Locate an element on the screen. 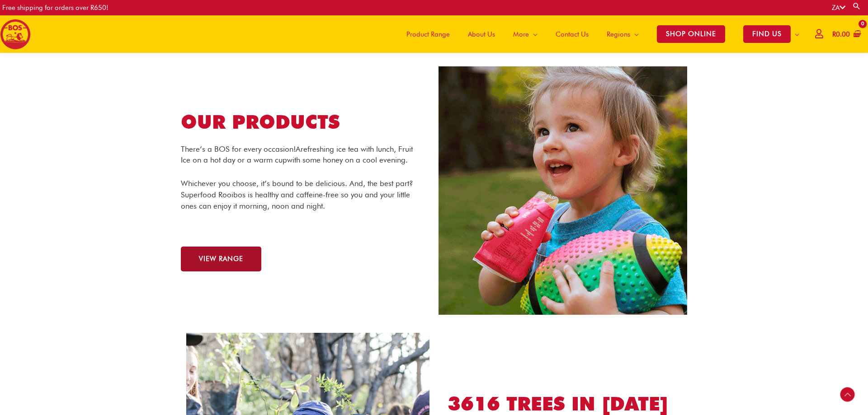  a: More is located at coordinates (525, 34).